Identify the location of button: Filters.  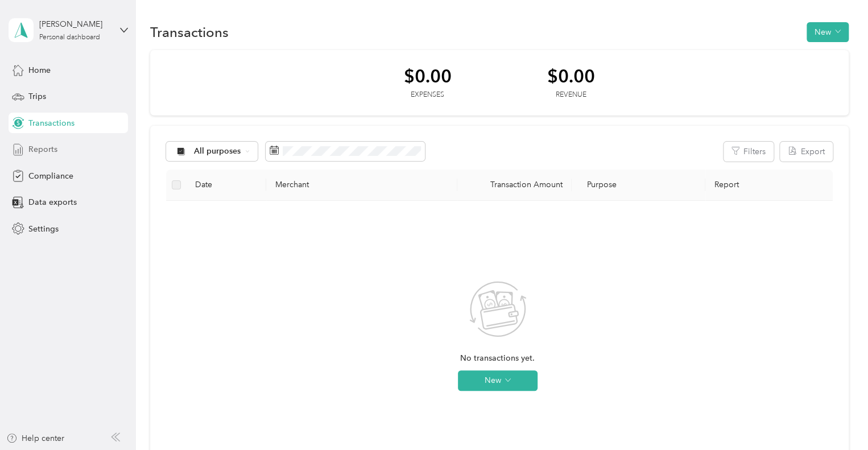
(748, 151).